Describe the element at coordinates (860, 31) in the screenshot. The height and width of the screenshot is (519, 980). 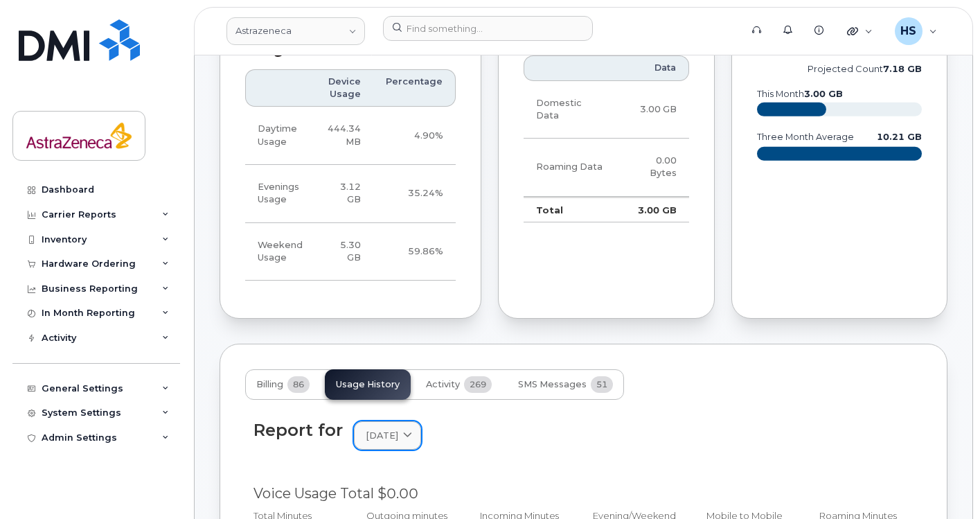
I see `div: Quicklinks` at that location.